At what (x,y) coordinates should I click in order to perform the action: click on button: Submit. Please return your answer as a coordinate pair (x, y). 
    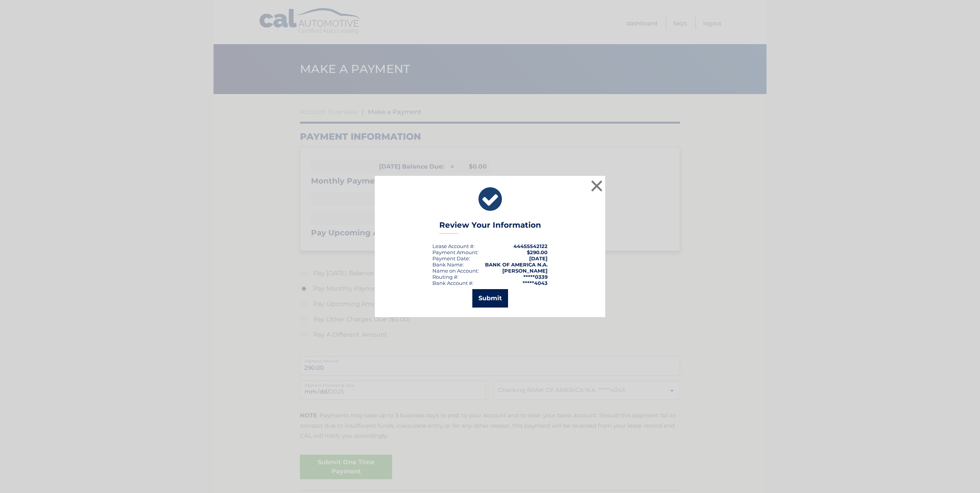
    Looking at the image, I should click on (490, 299).